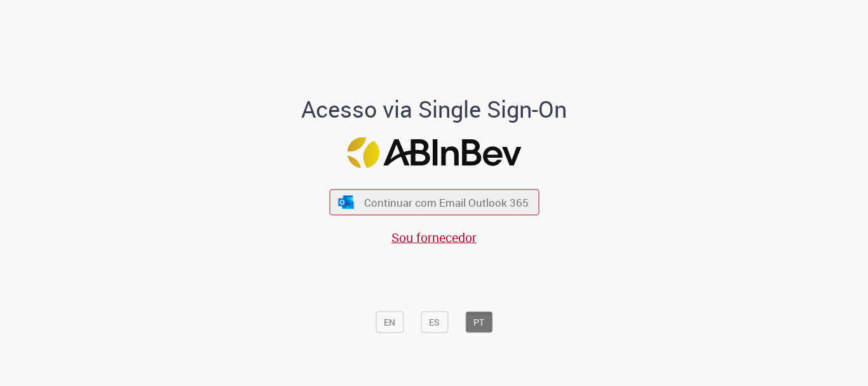  I want to click on span: Sou fornecedor, so click(434, 237).